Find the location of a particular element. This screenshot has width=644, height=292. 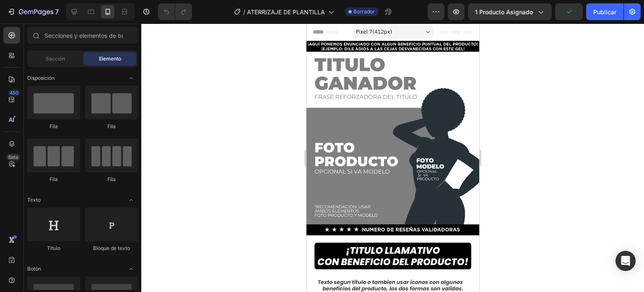

span: Pixel 7 ( 412 px) is located at coordinates (67, 8).